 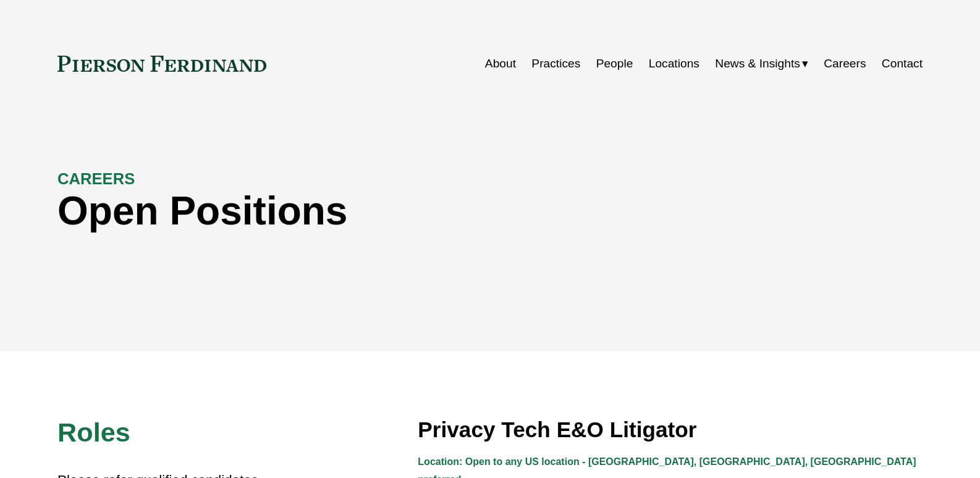 I want to click on span: News & Insights, so click(x=758, y=64).